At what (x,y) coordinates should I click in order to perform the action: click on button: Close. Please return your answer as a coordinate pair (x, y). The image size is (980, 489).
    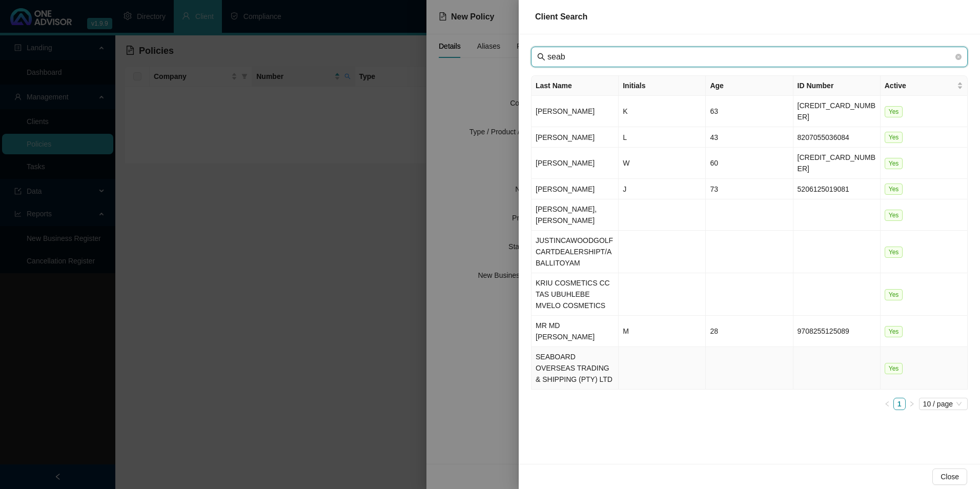
    Looking at the image, I should click on (950, 476).